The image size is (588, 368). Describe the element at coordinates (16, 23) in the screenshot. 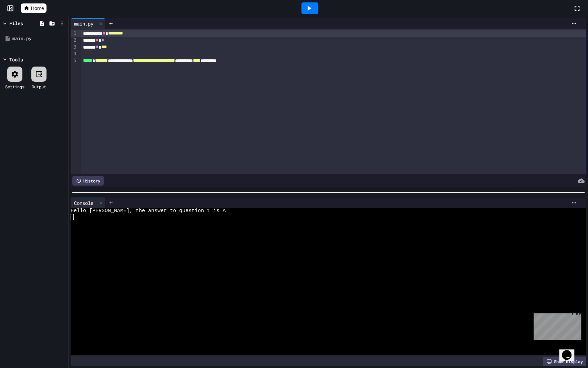

I see `div: Files` at that location.